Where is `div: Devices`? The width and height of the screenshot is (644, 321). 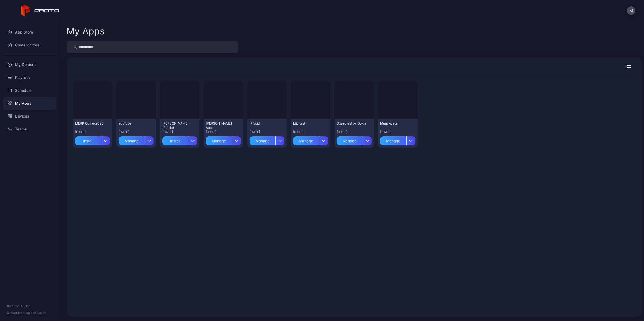 div: Devices is located at coordinates (30, 116).